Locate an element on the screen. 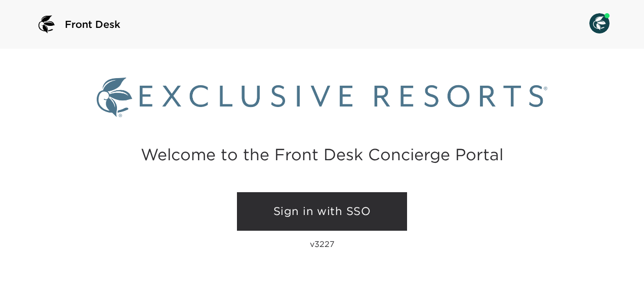  span: Front Desk is located at coordinates (93, 24).